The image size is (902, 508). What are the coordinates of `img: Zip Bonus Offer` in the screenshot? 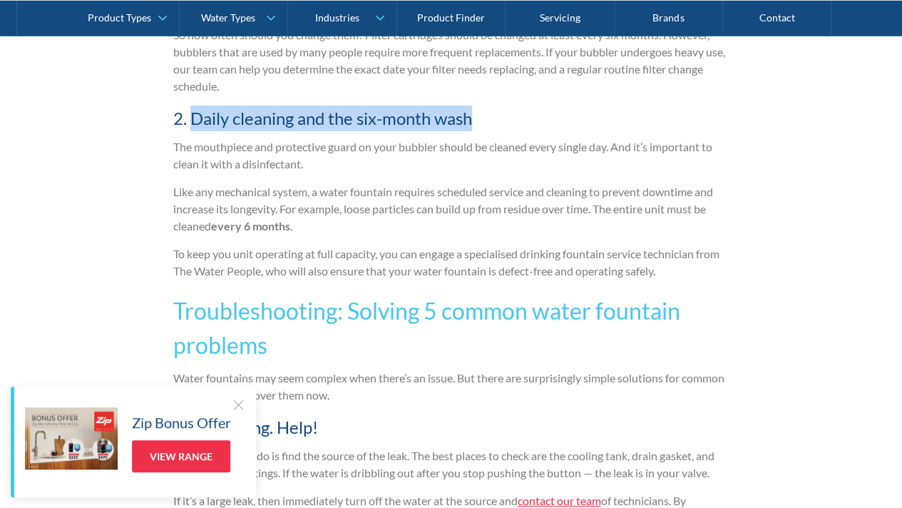 It's located at (71, 438).